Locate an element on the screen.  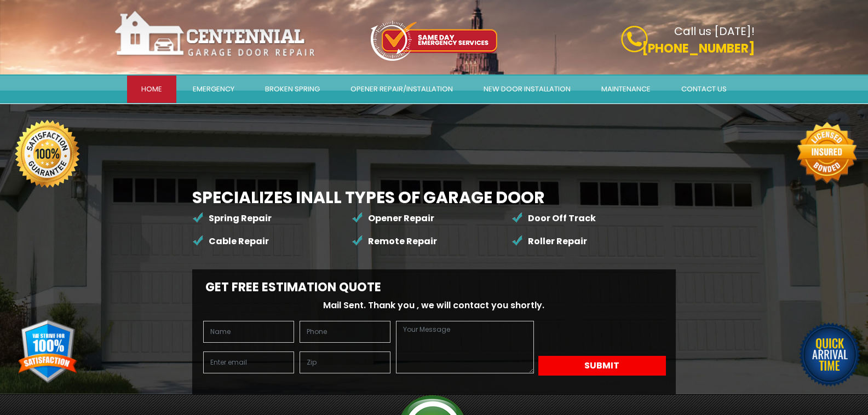
a: Maintenance is located at coordinates (626, 89).